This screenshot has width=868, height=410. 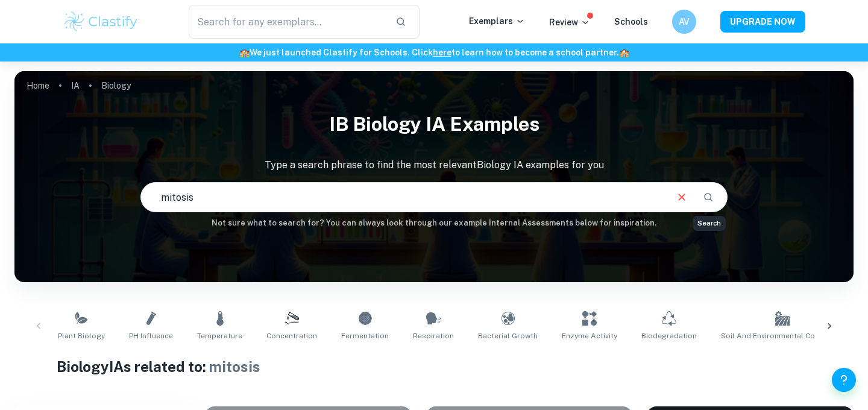 What do you see at coordinates (234, 367) in the screenshot?
I see `span: mitosis` at bounding box center [234, 367].